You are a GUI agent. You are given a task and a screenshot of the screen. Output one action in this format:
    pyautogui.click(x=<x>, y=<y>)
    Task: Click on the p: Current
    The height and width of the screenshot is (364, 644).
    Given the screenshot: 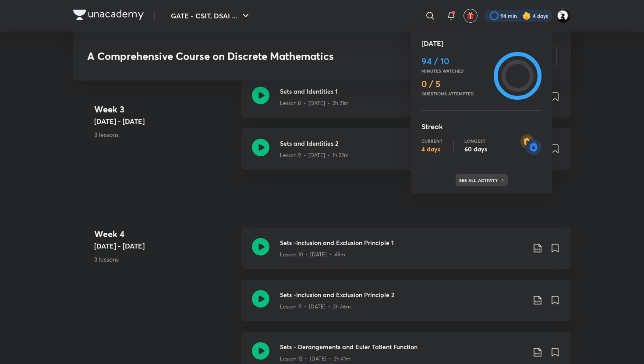 What is the action you would take?
    pyautogui.click(x=432, y=141)
    